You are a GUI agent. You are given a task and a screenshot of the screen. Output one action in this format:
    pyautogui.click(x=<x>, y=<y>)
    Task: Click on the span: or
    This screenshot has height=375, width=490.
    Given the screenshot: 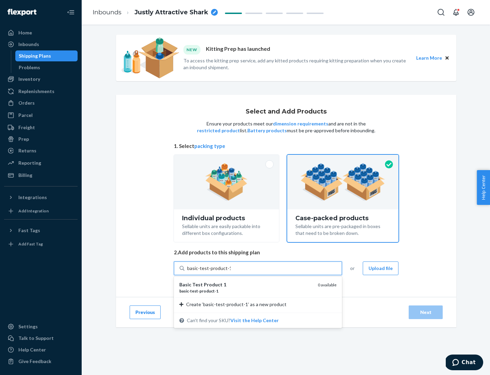 What is the action you would take?
    pyautogui.click(x=353, y=268)
    